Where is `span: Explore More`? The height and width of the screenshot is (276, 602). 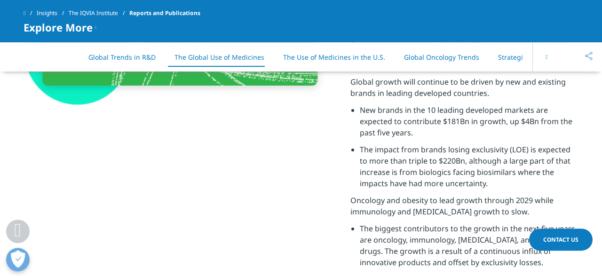 span: Explore More is located at coordinates (58, 27).